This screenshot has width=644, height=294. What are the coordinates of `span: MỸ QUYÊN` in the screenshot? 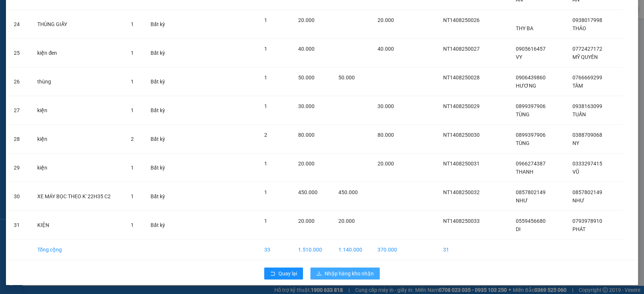 It's located at (585, 57).